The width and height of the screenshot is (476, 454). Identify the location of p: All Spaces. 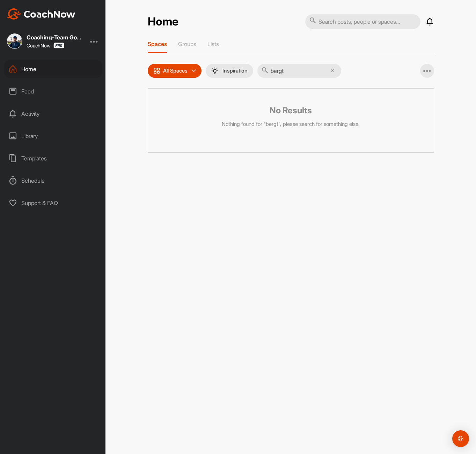
(176, 70).